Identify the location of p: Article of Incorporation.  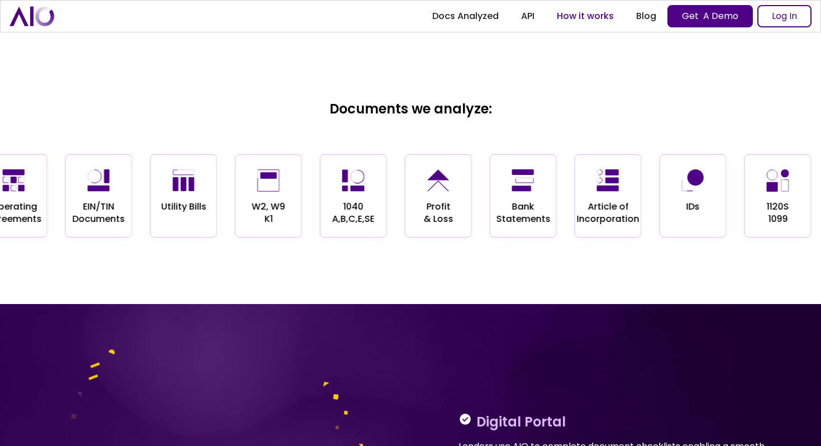
(608, 213).